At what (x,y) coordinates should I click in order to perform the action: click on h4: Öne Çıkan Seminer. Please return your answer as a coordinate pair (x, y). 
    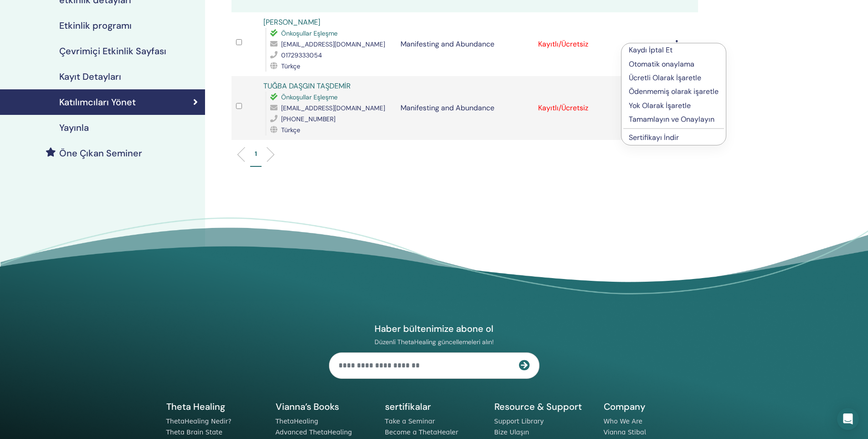
    Looking at the image, I should click on (101, 153).